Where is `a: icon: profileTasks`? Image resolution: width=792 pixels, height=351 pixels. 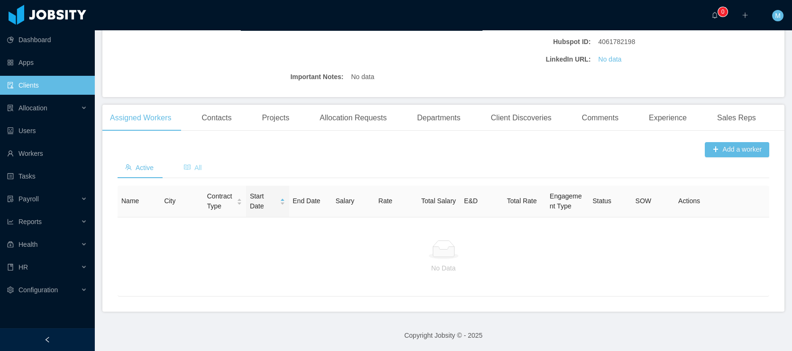
a: icon: profileTasks is located at coordinates (47, 176).